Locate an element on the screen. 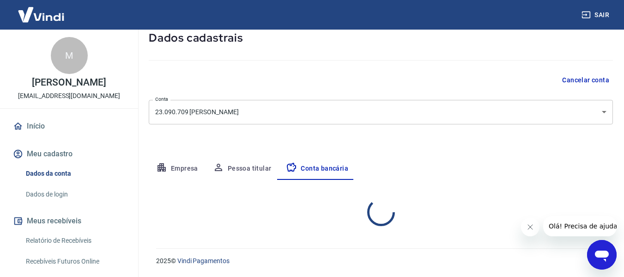 Image resolution: width=624 pixels, height=277 pixels. button: Empresa is located at coordinates (177, 169).